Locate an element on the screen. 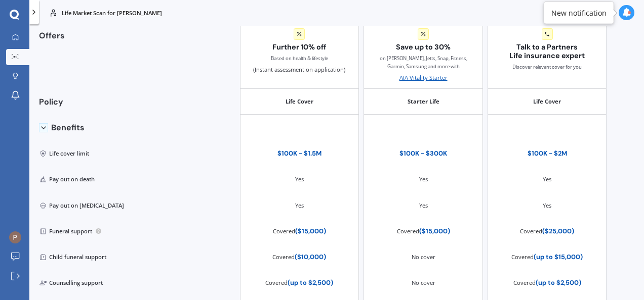  div: $100K - $300K is located at coordinates (423, 154).